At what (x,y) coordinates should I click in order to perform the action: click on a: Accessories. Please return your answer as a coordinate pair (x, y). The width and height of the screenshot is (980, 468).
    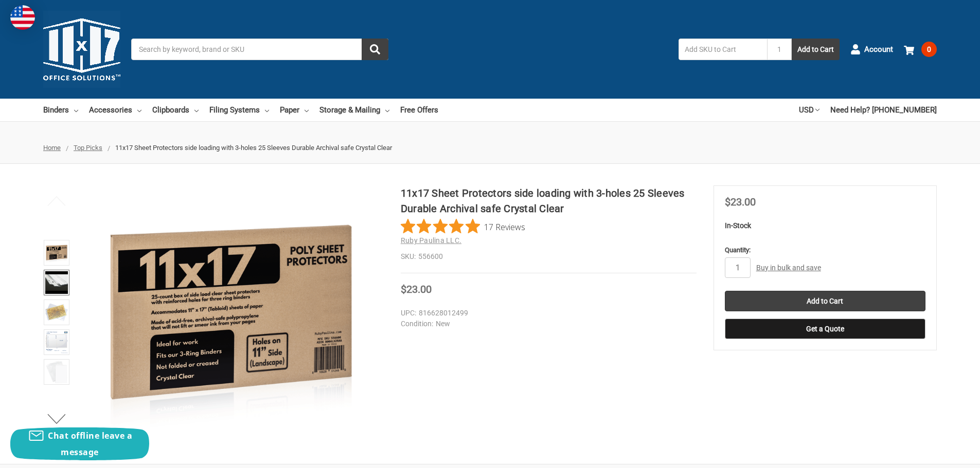
    Looking at the image, I should click on (115, 110).